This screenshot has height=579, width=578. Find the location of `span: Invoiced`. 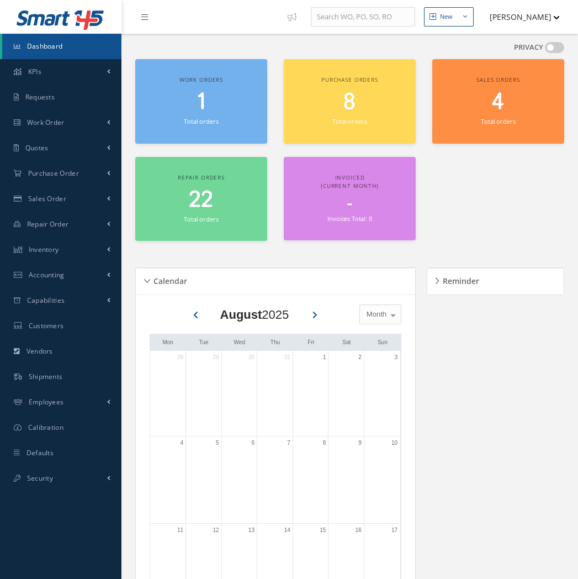

span: Invoiced is located at coordinates (350, 177).